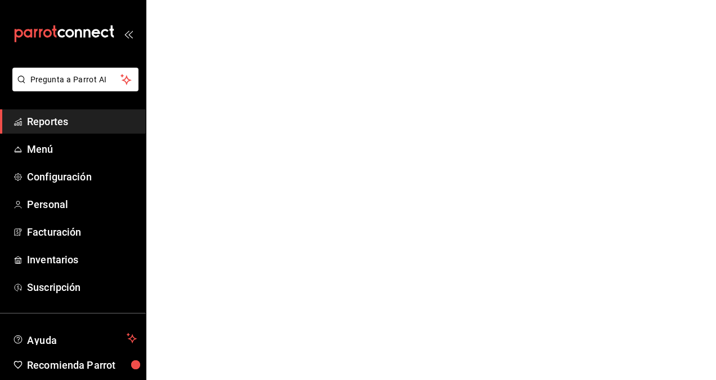 This screenshot has width=716, height=380. I want to click on span: Facturación, so click(82, 231).